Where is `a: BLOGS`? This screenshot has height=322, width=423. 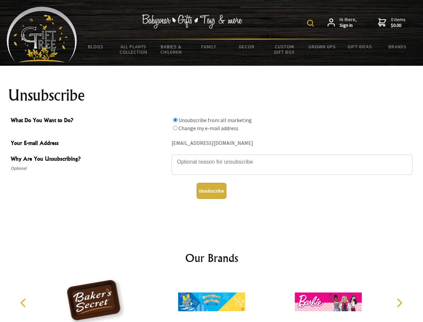 a: BLOGS is located at coordinates (96, 47).